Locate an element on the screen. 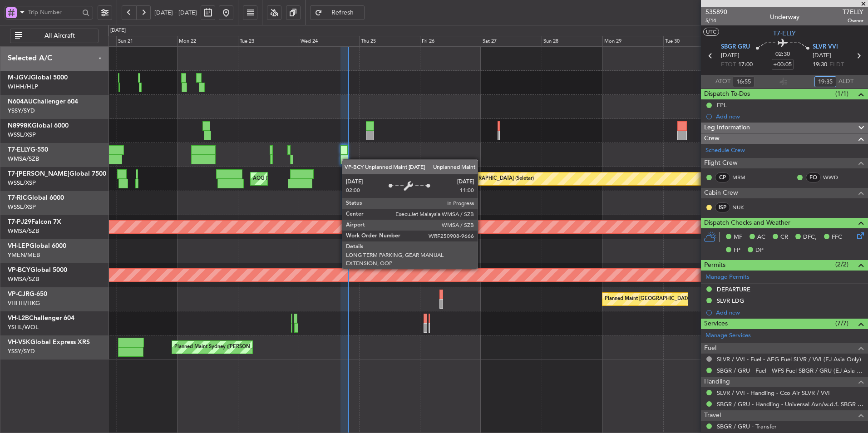 The height and width of the screenshot is (433, 868). span: Dispatch To-Dos is located at coordinates (727, 94).